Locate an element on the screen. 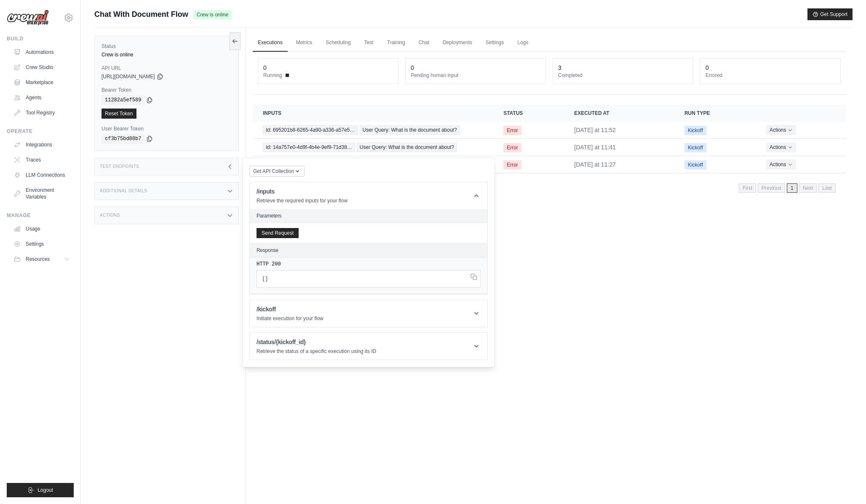  span: Running is located at coordinates (272, 75).